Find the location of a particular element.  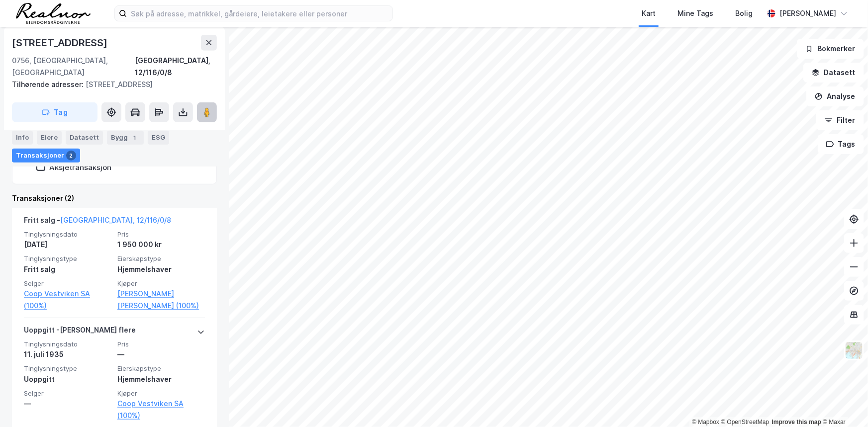

div: Info is located at coordinates (23, 137).